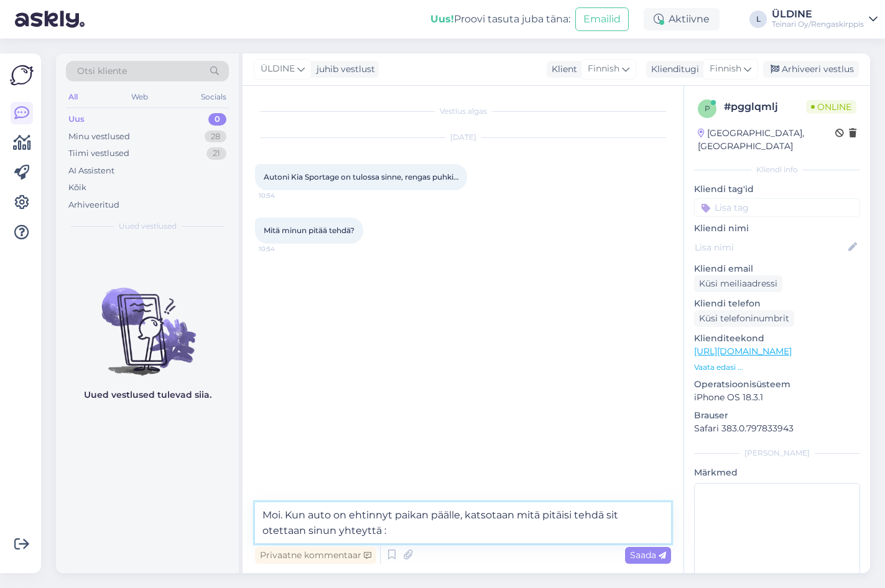 The width and height of the screenshot is (885, 588). What do you see at coordinates (817, 14) in the screenshot?
I see `div: ÜLDINE` at bounding box center [817, 14].